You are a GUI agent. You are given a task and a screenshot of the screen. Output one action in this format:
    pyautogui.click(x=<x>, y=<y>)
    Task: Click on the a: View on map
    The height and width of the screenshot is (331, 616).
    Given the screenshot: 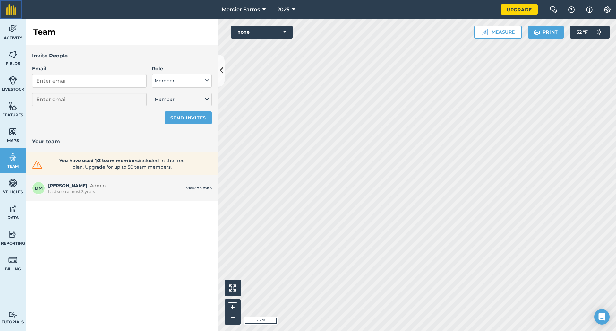 What is the action you would take?
    pyautogui.click(x=199, y=188)
    